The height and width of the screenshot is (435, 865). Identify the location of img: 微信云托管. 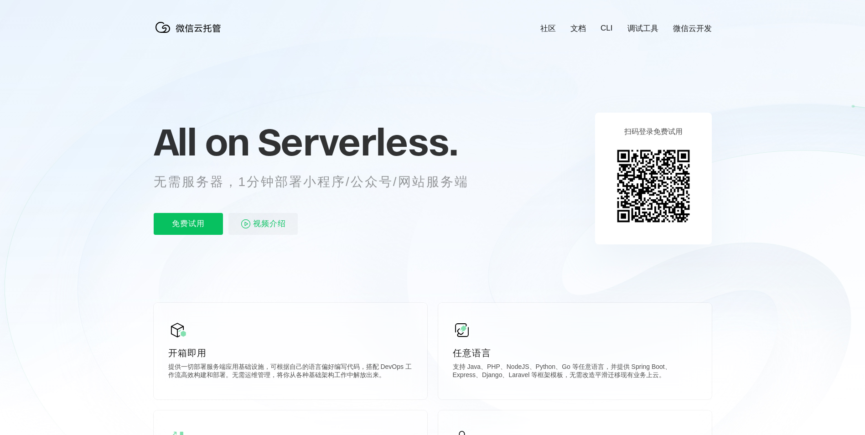
(190, 27).